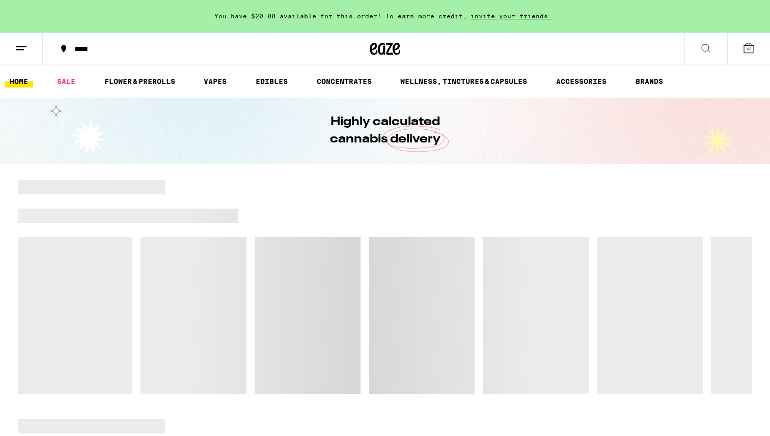  Describe the element at coordinates (511, 16) in the screenshot. I see `span: invite your friends.` at that location.